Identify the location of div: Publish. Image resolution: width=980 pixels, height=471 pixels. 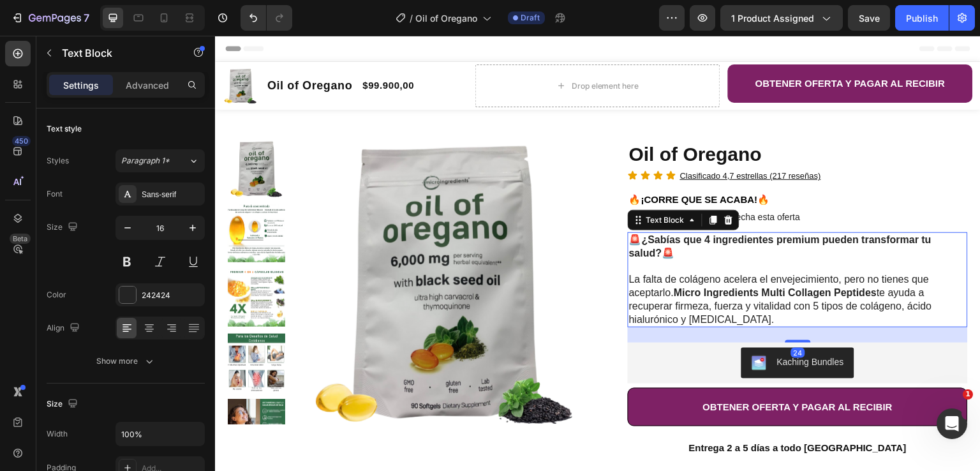
(922, 18).